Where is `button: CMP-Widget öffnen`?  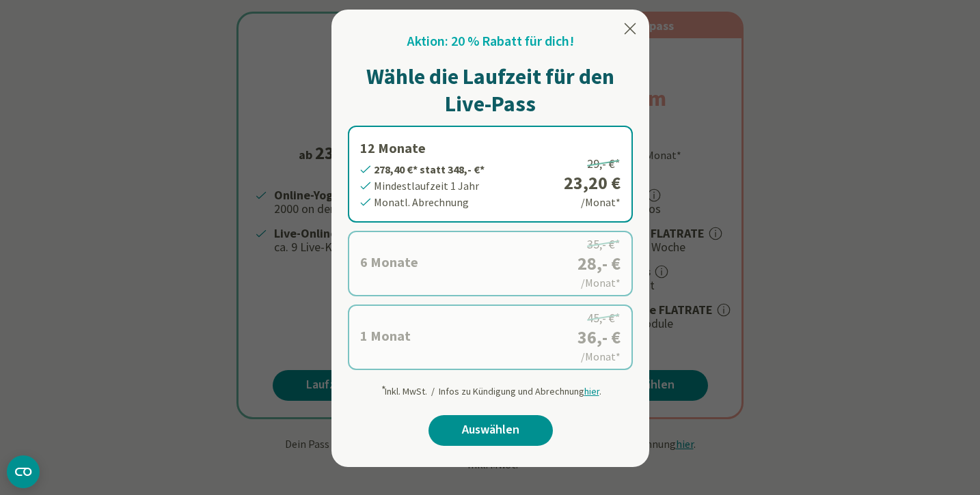 button: CMP-Widget öffnen is located at coordinates (24, 472).